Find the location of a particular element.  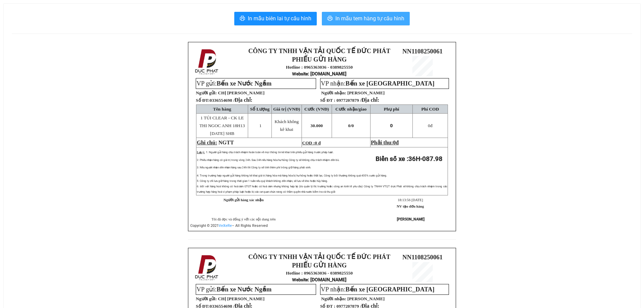

span: 36H-087.98 is located at coordinates (425, 159).